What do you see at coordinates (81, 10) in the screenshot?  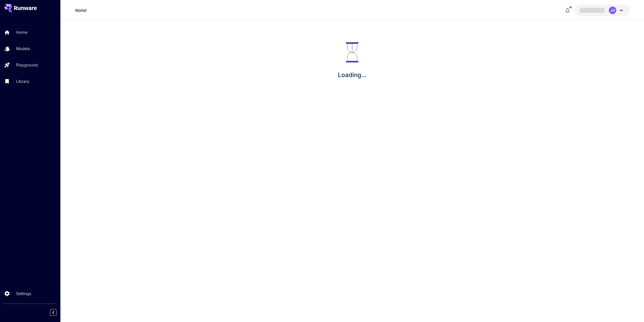 I see `nav: breadcrumb` at bounding box center [81, 10].